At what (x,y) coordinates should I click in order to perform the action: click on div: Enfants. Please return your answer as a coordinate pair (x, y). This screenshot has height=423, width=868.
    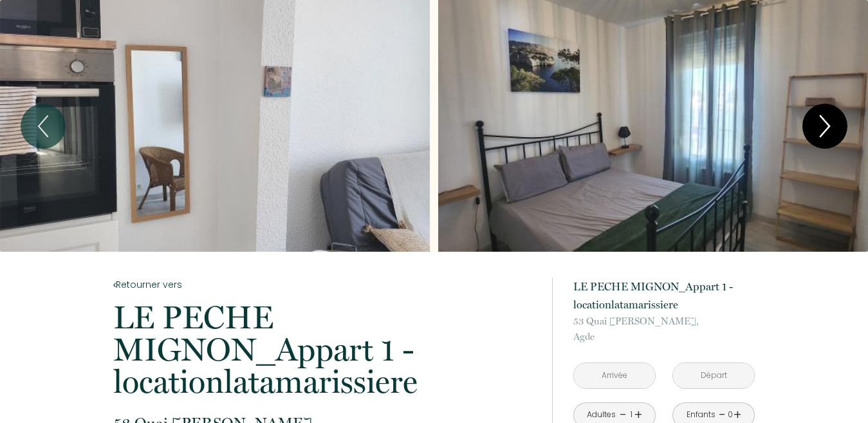
    Looking at the image, I should click on (701, 415).